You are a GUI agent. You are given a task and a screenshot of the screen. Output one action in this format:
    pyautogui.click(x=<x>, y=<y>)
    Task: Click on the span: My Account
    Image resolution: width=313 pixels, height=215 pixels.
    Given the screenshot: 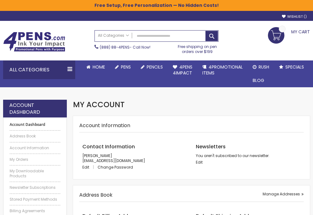 What is the action you would take?
    pyautogui.click(x=99, y=104)
    